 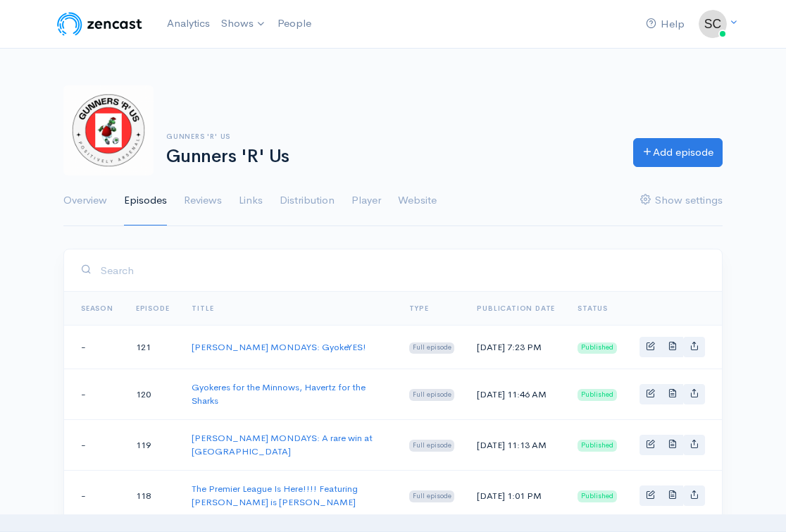 What do you see at coordinates (202, 308) in the screenshot?
I see `a: Title` at bounding box center [202, 308].